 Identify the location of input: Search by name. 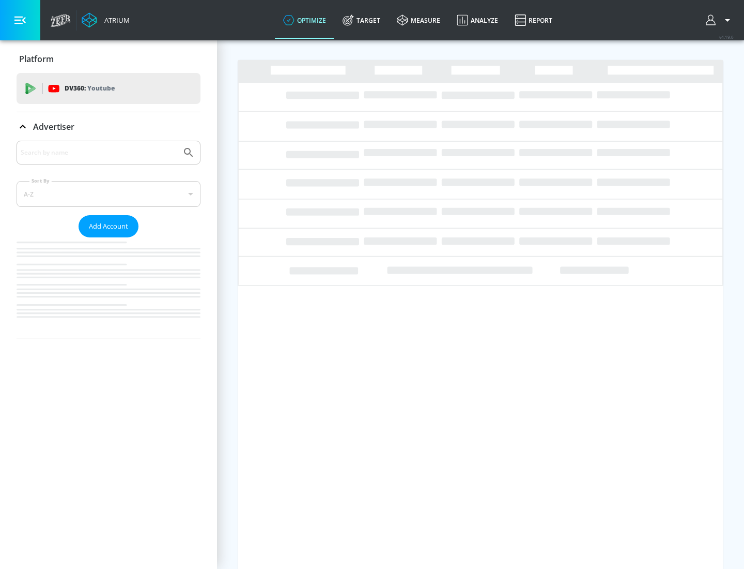
(99, 153).